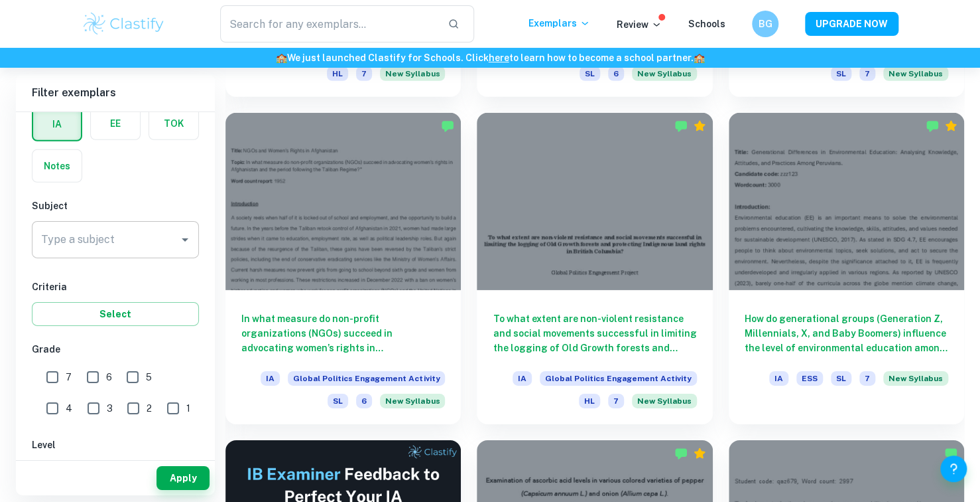 The image size is (980, 502). What do you see at coordinates (594, 333) in the screenshot?
I see `h6: To what extent are non-violent resistance and social movements successful in limiting the logging...` at bounding box center [594, 333].